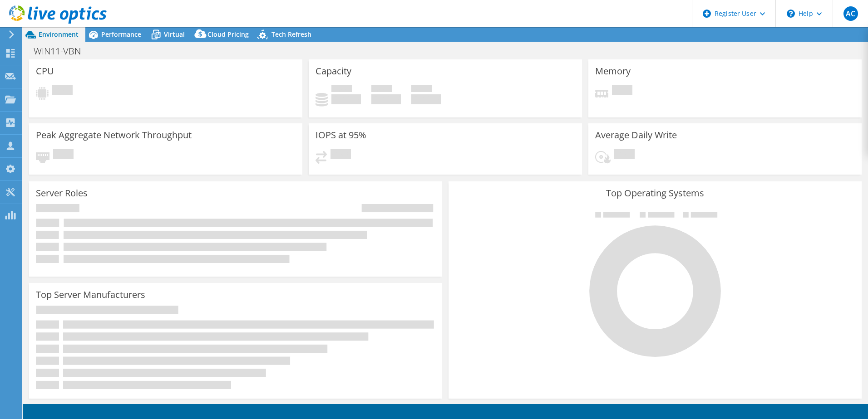  Describe the element at coordinates (341, 135) in the screenshot. I see `h3: IOPS at 95%` at that location.